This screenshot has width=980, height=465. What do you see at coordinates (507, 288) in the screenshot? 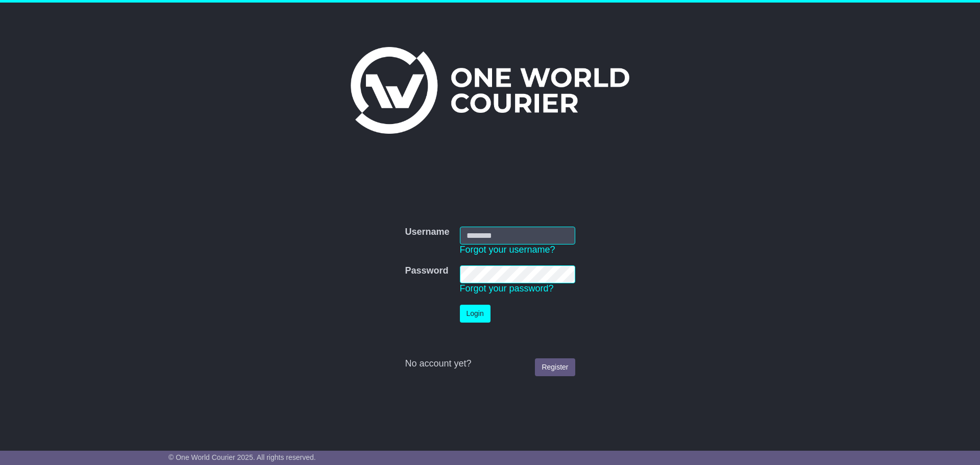
I see `a: Forgot your password?` at bounding box center [507, 288].